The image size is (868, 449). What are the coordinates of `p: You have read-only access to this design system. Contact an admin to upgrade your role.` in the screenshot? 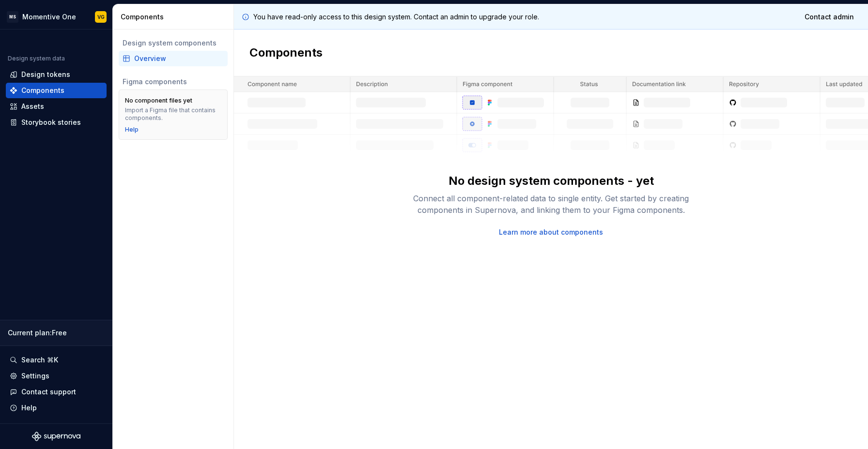 It's located at (397, 17).